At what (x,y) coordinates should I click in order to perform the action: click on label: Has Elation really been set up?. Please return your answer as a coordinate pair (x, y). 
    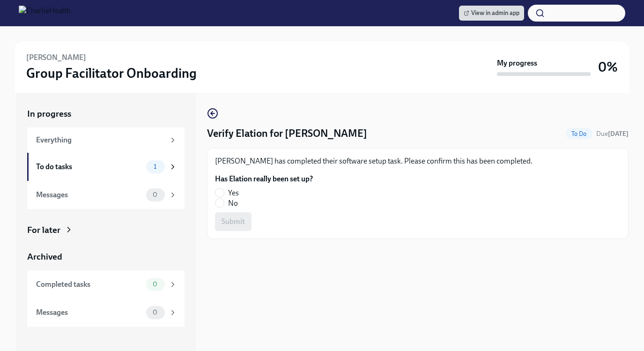
    Looking at the image, I should click on (263, 179).